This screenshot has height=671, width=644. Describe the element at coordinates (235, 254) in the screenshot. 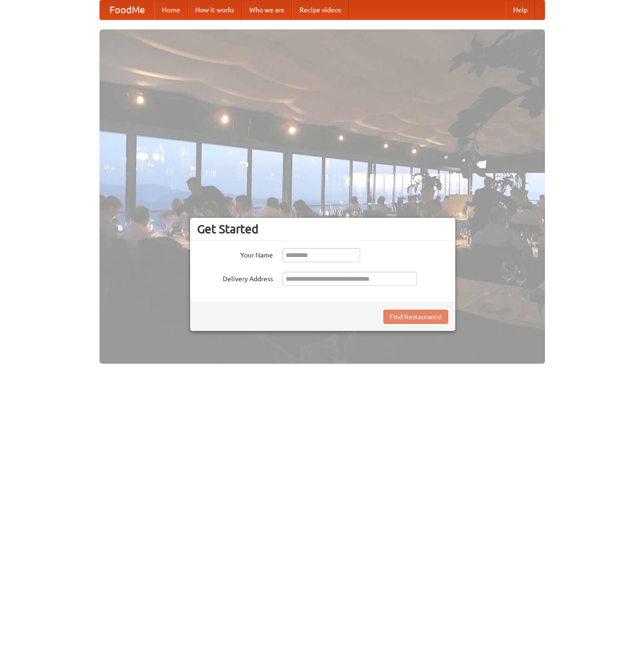

I see `label: Your Name` at that location.